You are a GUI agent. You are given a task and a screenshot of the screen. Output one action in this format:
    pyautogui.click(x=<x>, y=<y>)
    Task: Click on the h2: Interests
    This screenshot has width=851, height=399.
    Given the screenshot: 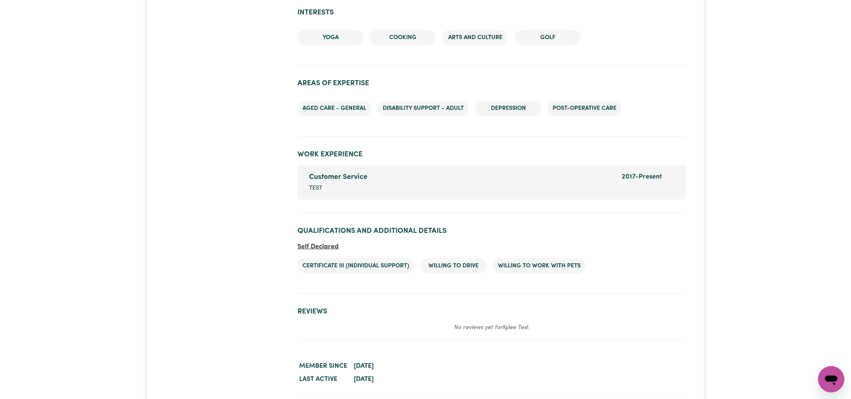 What is the action you would take?
    pyautogui.click(x=492, y=12)
    